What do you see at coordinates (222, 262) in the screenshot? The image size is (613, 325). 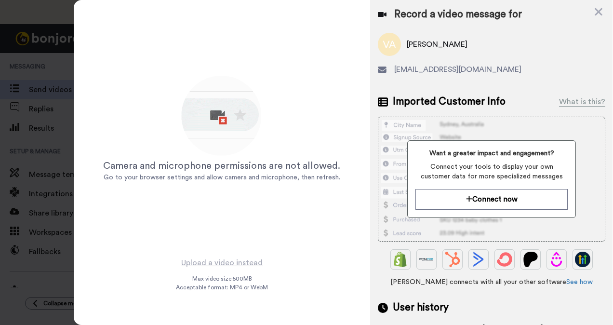 I see `button: Upload a video instead` at bounding box center [222, 262].